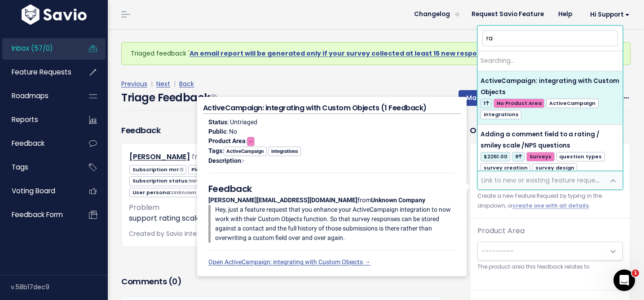  What do you see at coordinates (610, 15) in the screenshot?
I see `span: Hi Support` at bounding box center [610, 15].